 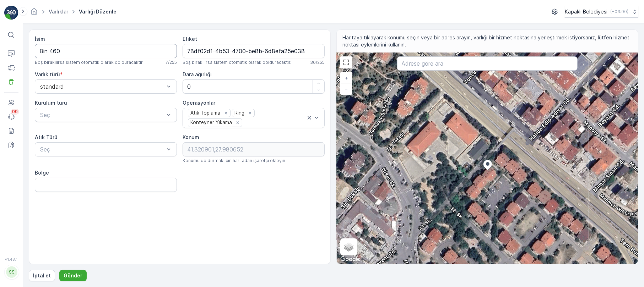 What do you see at coordinates (619, 12) in the screenshot?
I see `p: ( +03:00 )` at bounding box center [619, 12].